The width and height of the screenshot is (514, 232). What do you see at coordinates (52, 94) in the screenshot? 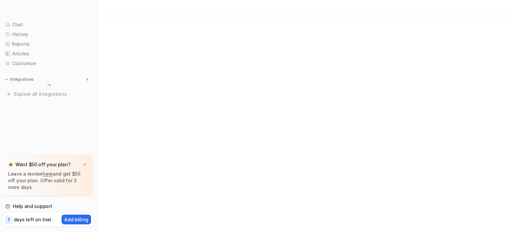
I see `span: Explore all integrations` at bounding box center [52, 94].